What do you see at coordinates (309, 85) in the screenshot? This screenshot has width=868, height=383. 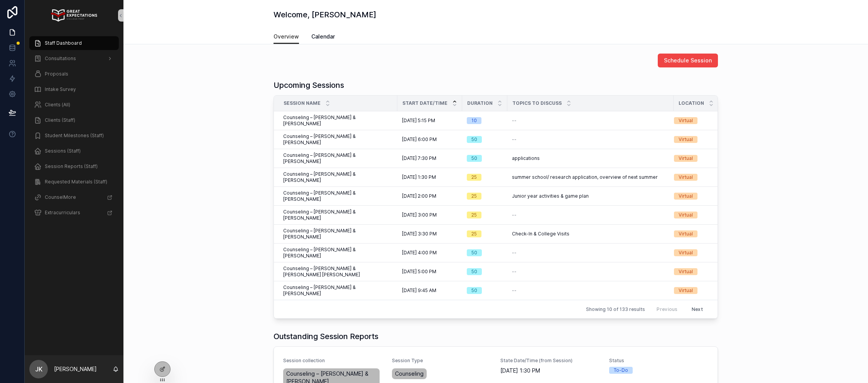 I see `h1: Upcoming Sessions` at bounding box center [309, 85].